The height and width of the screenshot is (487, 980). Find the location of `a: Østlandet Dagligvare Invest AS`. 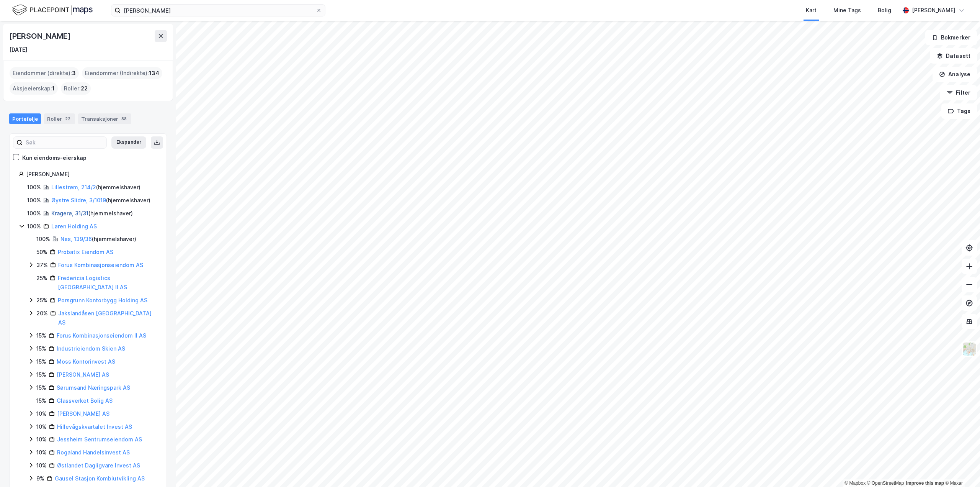

a: Østlandet Dagligvare Invest AS is located at coordinates (98, 465).